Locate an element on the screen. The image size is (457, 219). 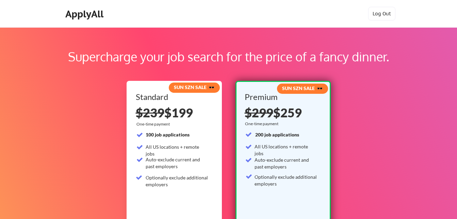
div: ApplyAll is located at coordinates (86, 14).